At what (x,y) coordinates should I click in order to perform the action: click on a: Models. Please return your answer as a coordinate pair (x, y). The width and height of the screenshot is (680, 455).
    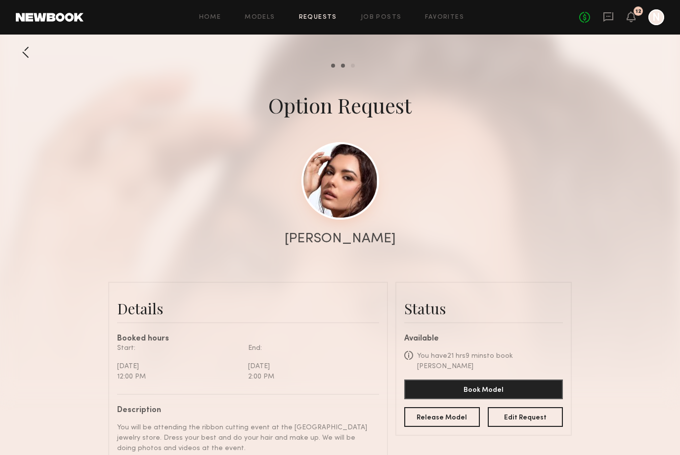
    Looking at the image, I should click on (259, 17).